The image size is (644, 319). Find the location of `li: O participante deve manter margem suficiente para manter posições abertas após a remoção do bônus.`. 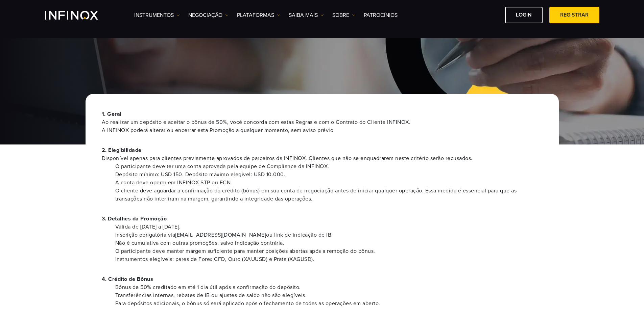

li: O participante deve manter margem suficiente para manter posições abertas após a remoção do bônus. is located at coordinates (329, 251).